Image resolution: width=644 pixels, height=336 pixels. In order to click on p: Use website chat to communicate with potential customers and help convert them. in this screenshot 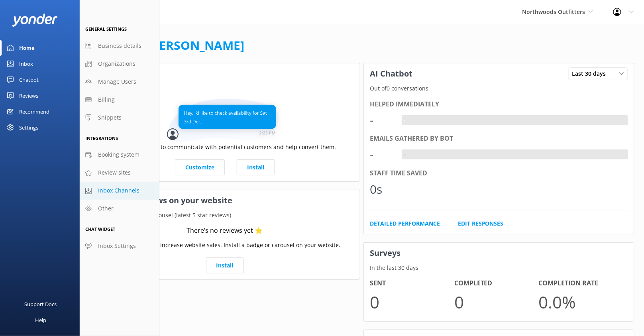, I will do `click(225, 147)`.